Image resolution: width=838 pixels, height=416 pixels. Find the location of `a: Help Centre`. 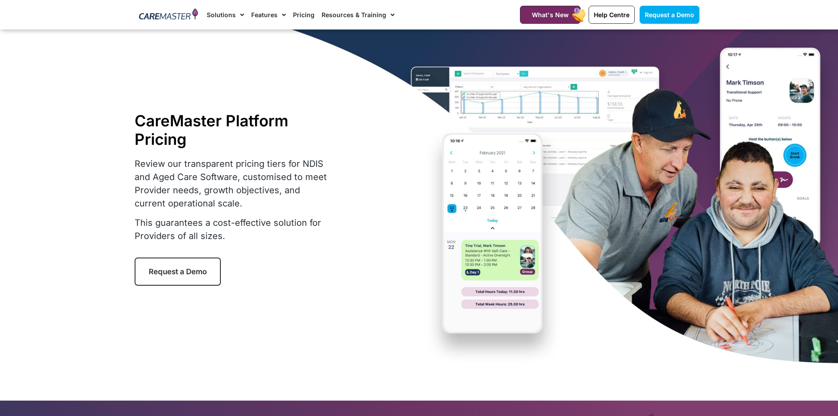

a: Help Centre is located at coordinates (611, 15).